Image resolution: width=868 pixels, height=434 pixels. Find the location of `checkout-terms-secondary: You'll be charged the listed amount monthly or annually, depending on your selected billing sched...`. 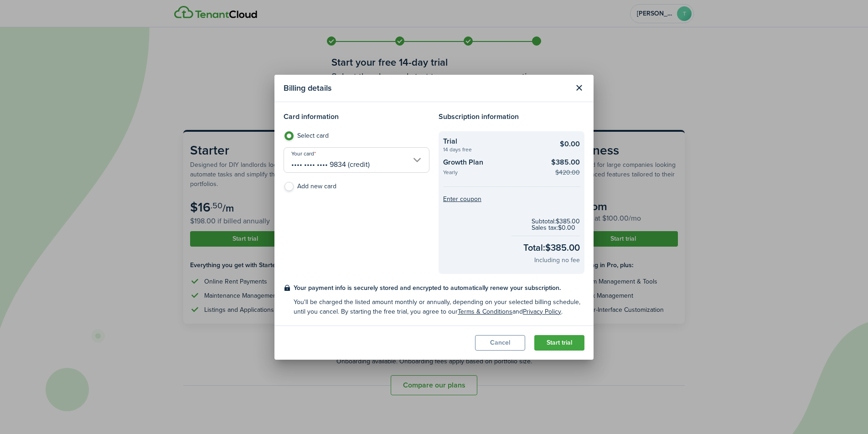

checkout-terms-secondary: You'll be charged the listed amount monthly or annually, depending on your selected billing sched... is located at coordinates (439, 307).